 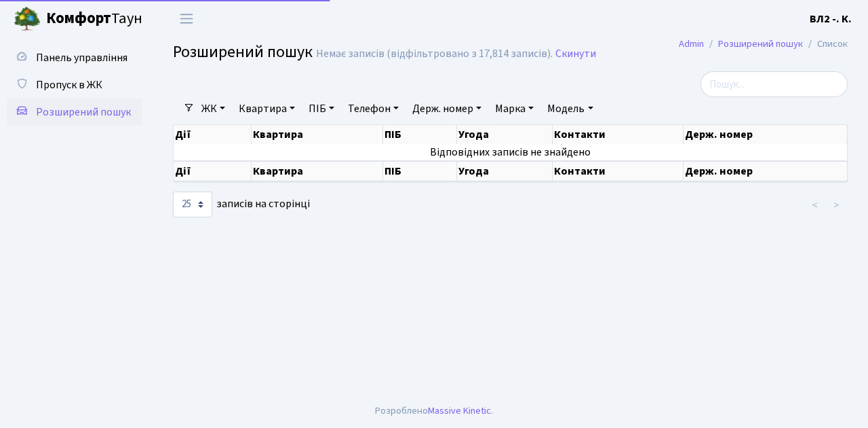 I want to click on select: записів на сторінці, so click(x=193, y=204).